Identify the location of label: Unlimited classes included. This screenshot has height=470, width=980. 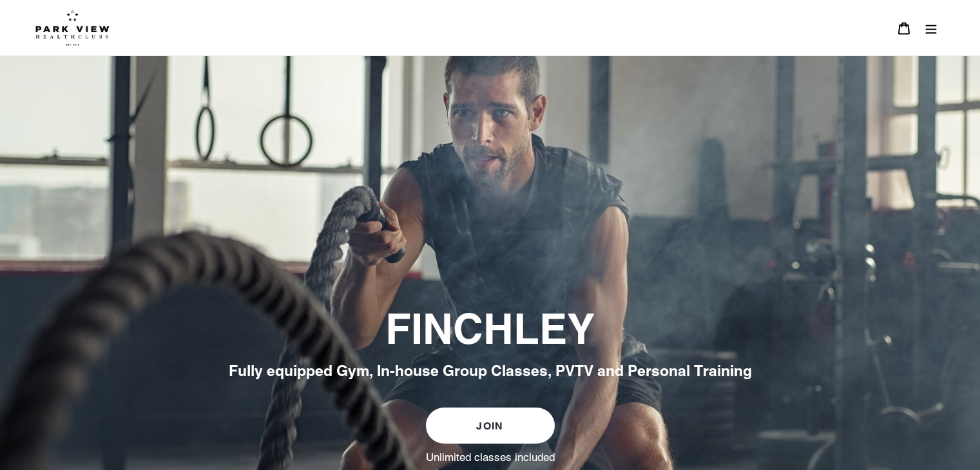
(490, 457).